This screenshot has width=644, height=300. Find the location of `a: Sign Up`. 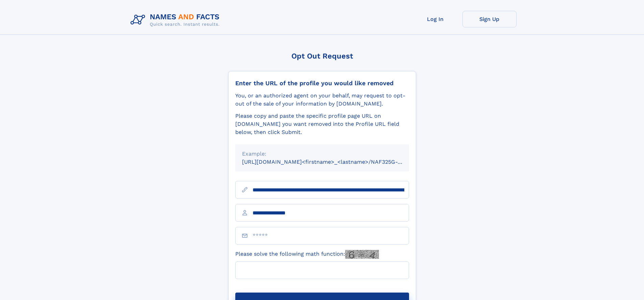

a: Sign Up is located at coordinates (489, 19).